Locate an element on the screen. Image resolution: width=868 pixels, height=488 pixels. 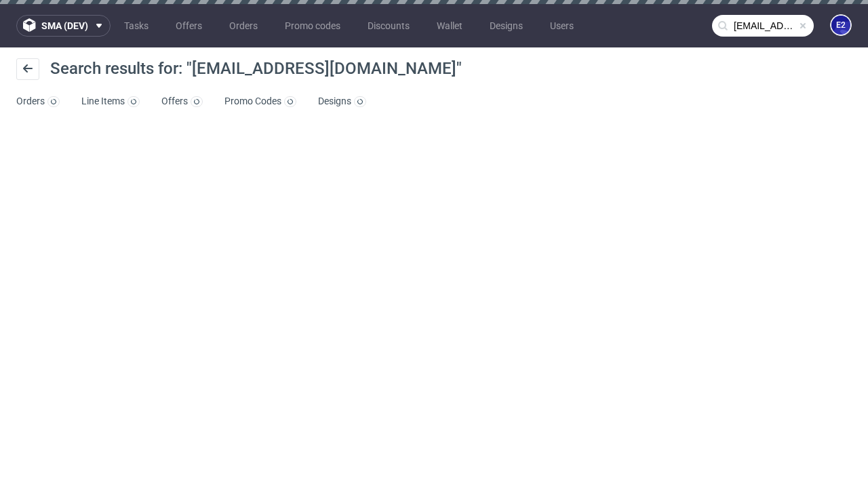
a: Tasks is located at coordinates (136, 26).